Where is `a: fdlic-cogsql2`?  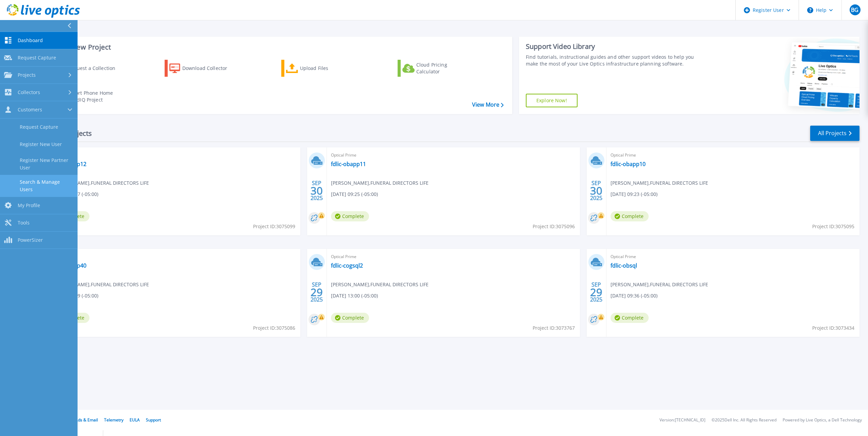
a: fdlic-cogsql2 is located at coordinates (347, 265).